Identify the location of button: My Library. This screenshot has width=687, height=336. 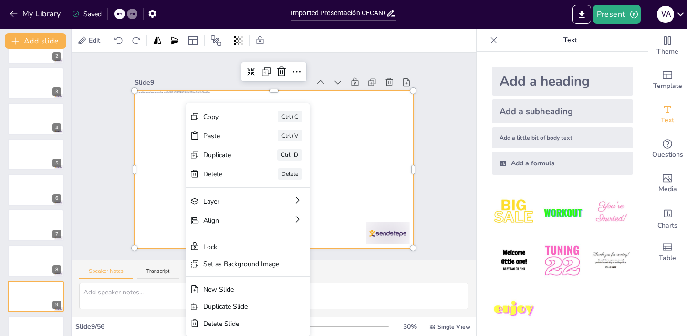
(36, 14).